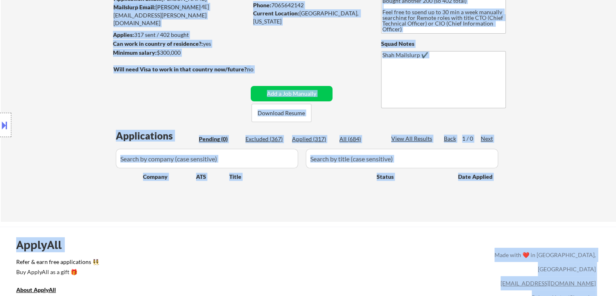 The image size is (616, 296). I want to click on div: Status, so click(412, 176).